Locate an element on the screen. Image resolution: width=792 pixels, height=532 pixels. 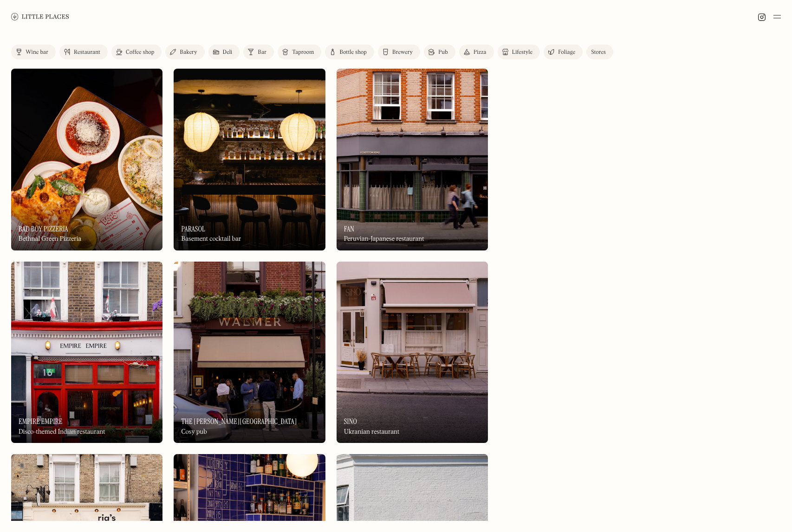
a: Pizza is located at coordinates (476, 52).